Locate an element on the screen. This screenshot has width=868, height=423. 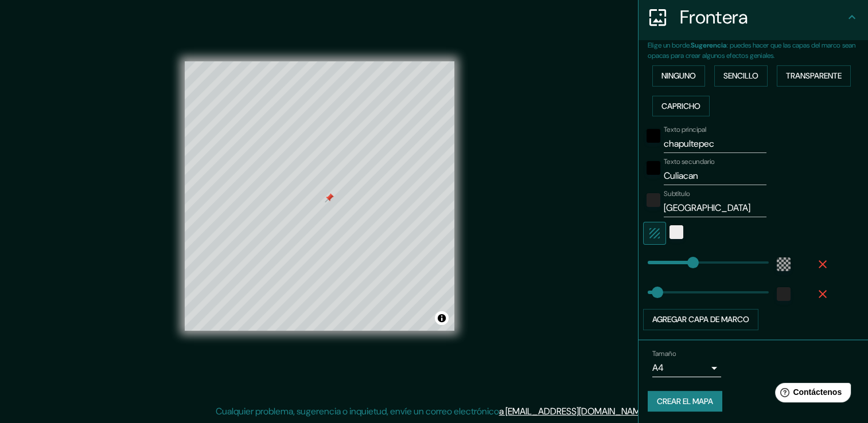
label: Texto principal is located at coordinates (685, 130).